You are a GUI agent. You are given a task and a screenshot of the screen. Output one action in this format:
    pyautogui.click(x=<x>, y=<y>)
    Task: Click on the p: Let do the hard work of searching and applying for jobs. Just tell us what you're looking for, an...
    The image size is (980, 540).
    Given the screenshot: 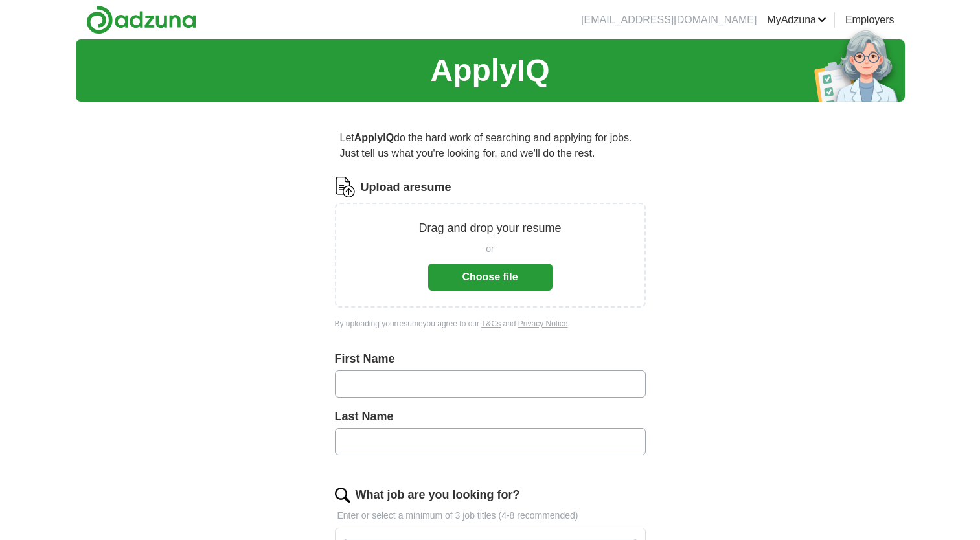 What is the action you would take?
    pyautogui.click(x=491, y=146)
    